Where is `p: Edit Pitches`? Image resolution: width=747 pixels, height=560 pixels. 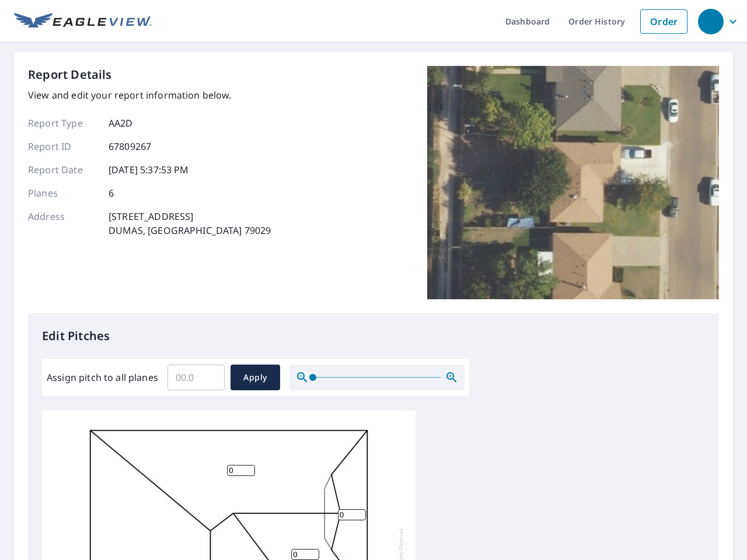 p: Edit Pitches is located at coordinates (373, 336).